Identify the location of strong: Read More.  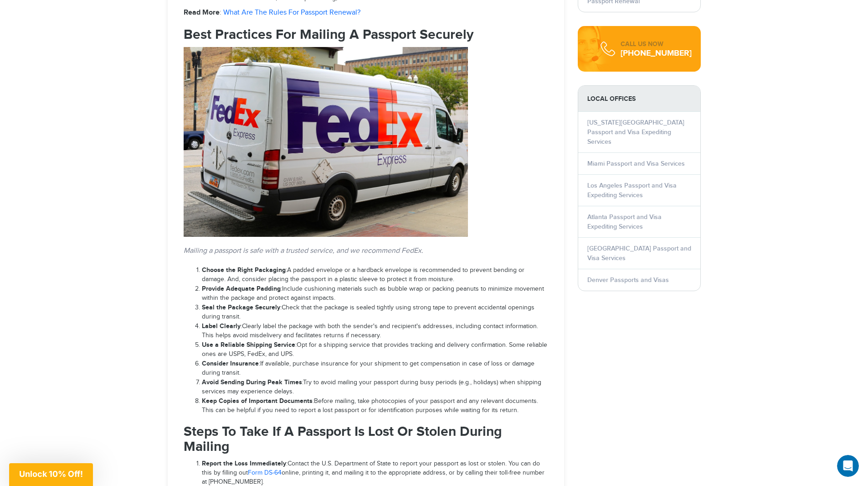
(201, 13).